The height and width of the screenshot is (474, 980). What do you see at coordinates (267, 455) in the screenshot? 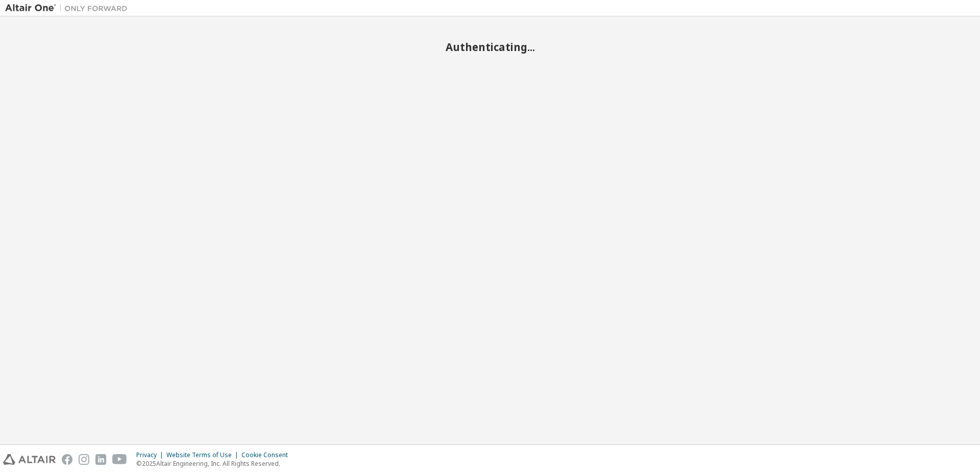
I see `div: Cookie Consent` at bounding box center [267, 455].